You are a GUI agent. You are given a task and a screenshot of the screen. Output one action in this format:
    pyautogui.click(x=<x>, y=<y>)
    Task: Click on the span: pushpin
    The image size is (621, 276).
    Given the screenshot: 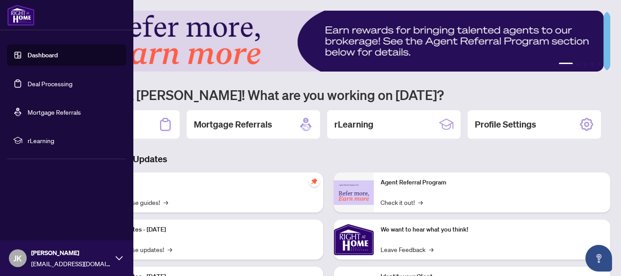 What is the action you would take?
    pyautogui.click(x=314, y=181)
    